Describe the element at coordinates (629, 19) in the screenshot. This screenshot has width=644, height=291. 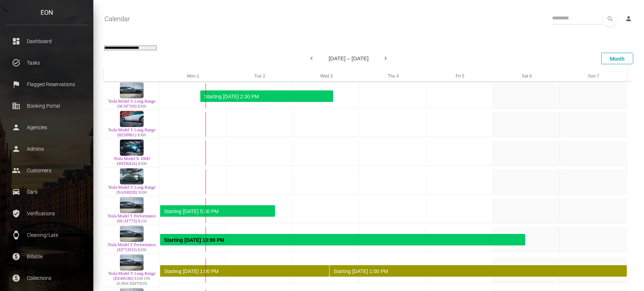
I see `a: person` at that location.